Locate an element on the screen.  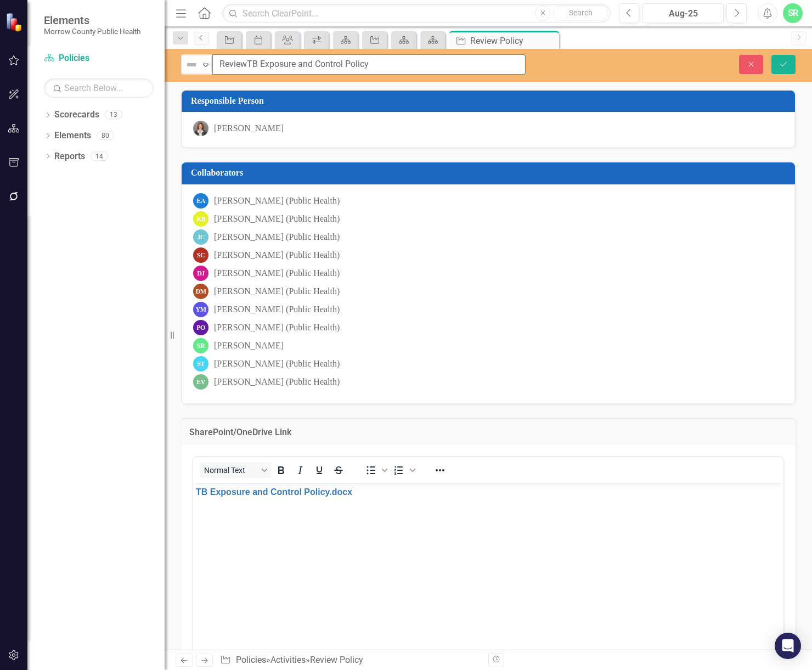
button: Bold is located at coordinates (281, 470).